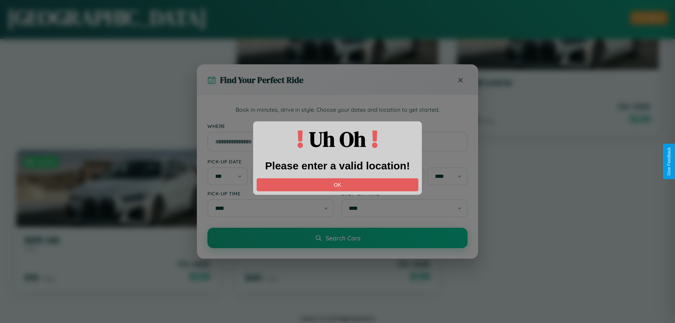 This screenshot has width=675, height=323. What do you see at coordinates (271, 193) in the screenshot?
I see `label: Pick-up Time` at bounding box center [271, 193].